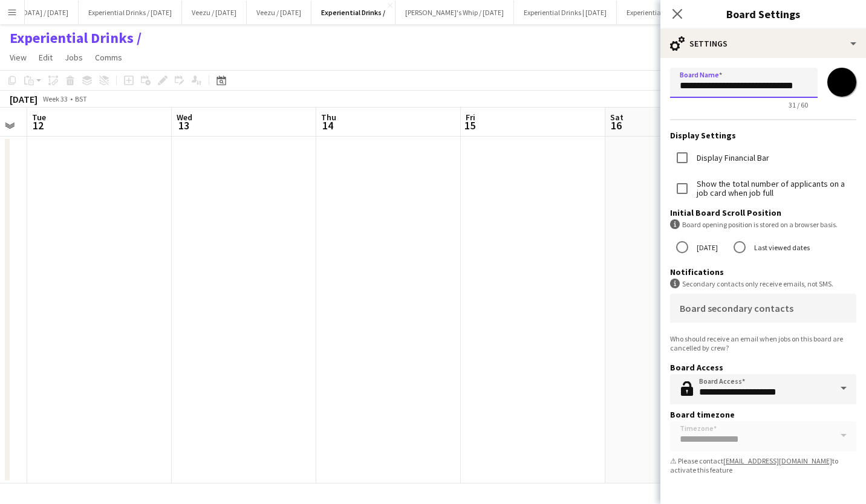 This screenshot has width=866, height=504. What do you see at coordinates (617, 117) in the screenshot?
I see `span: Sat` at bounding box center [617, 117].